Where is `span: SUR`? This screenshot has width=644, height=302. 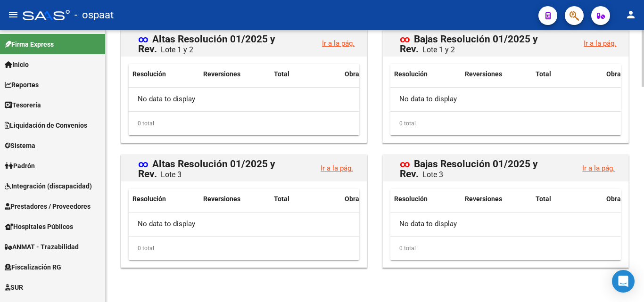 span: SUR is located at coordinates (14, 287).